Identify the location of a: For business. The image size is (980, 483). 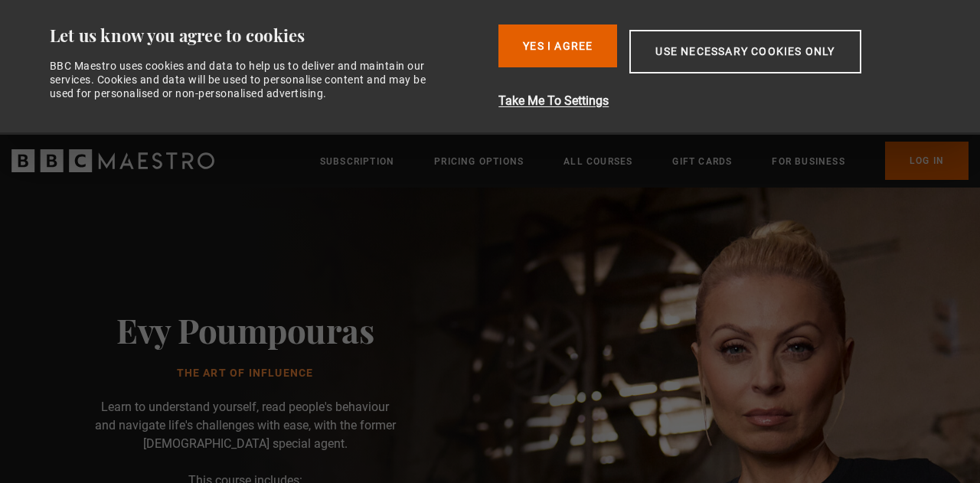
(807, 161).